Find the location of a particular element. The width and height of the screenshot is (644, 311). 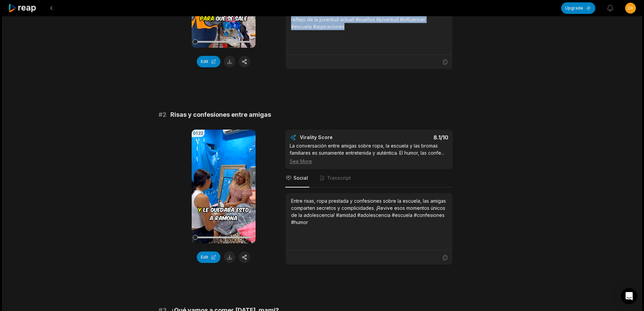

button: Upgrade is located at coordinates (578, 8).